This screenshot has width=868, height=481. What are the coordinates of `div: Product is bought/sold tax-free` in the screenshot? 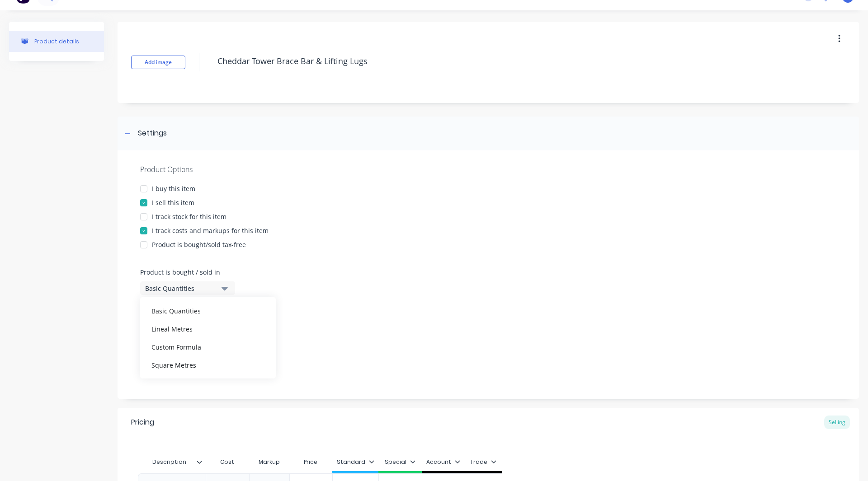 It's located at (199, 245).